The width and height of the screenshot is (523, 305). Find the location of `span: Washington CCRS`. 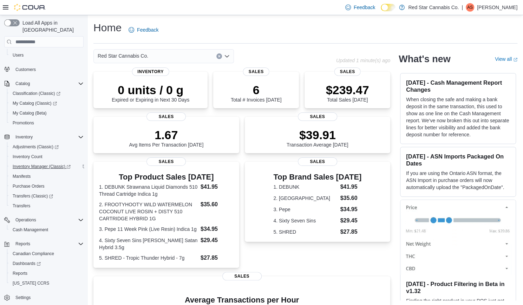

span: Washington CCRS is located at coordinates (47, 283).